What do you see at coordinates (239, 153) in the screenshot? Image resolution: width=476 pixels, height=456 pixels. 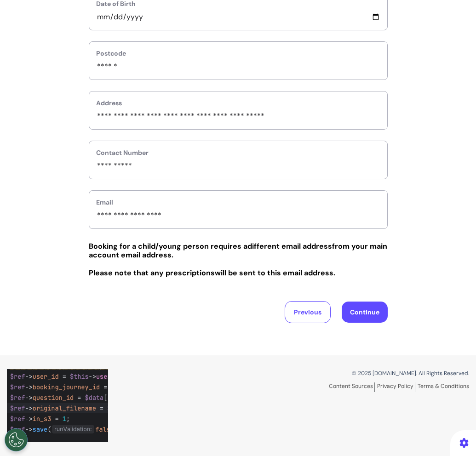 I see `label: Contact Number` at bounding box center [239, 153].